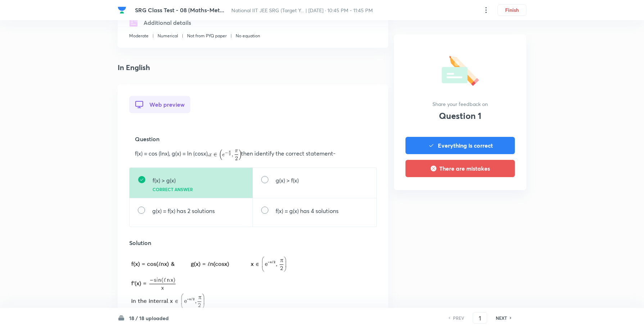  Describe the element at coordinates (167, 36) in the screenshot. I see `p: Numerical` at that location.